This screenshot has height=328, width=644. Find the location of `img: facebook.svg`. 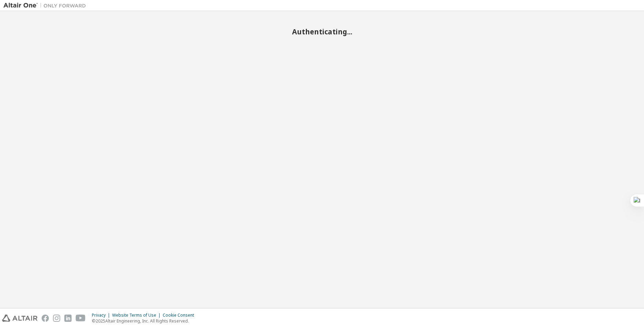

img: facebook.svg is located at coordinates (45, 318).